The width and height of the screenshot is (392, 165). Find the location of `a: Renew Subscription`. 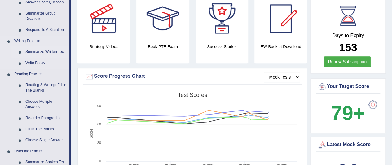

a: Renew Subscription is located at coordinates (347, 62).